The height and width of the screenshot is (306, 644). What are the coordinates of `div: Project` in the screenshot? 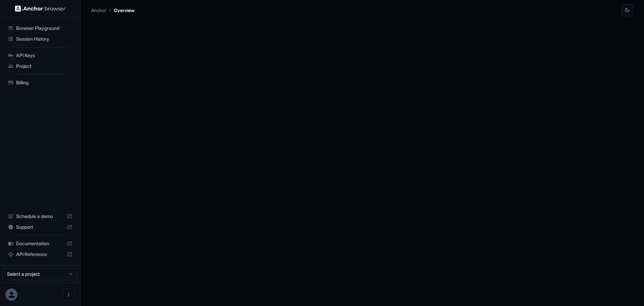 It's located at (40, 66).